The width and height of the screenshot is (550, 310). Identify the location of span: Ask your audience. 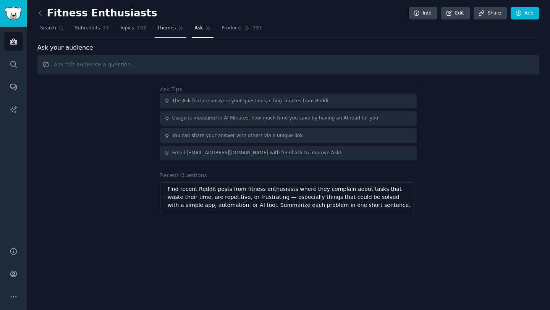
(65, 48).